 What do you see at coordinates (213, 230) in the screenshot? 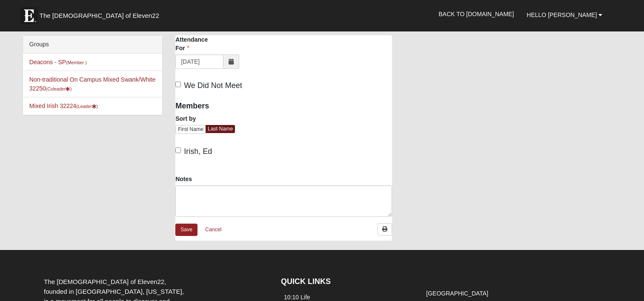
I see `a: Cancel` at bounding box center [213, 230].